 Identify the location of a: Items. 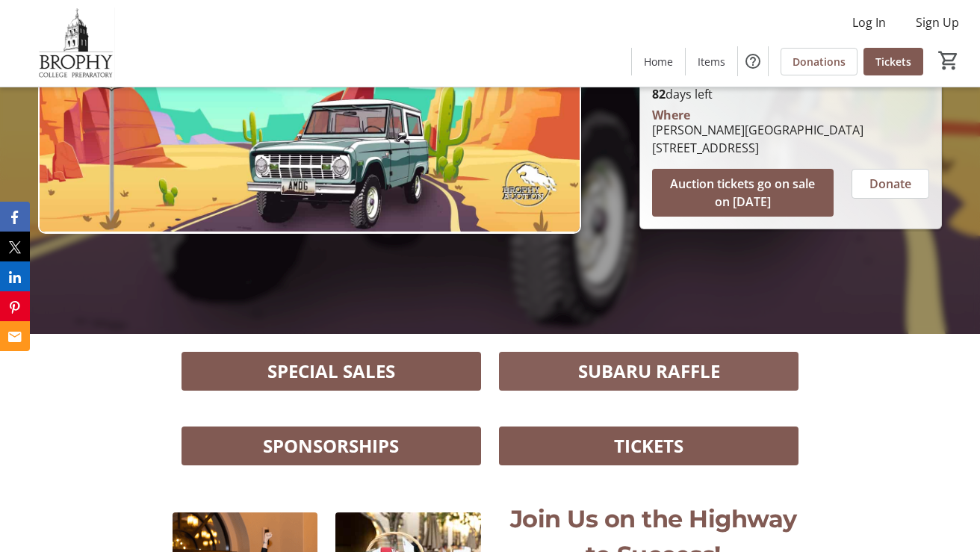
(711, 62).